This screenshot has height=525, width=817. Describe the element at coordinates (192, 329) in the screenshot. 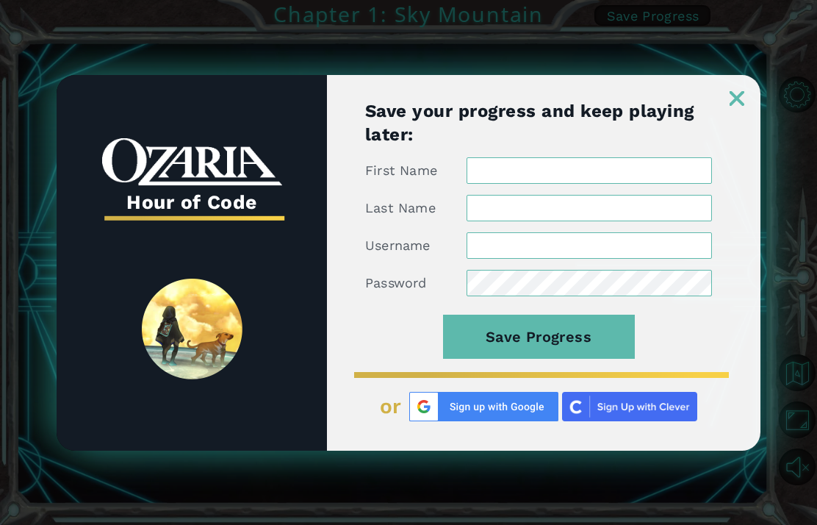

I see `img: SpiritLandReveal.png` at that location.